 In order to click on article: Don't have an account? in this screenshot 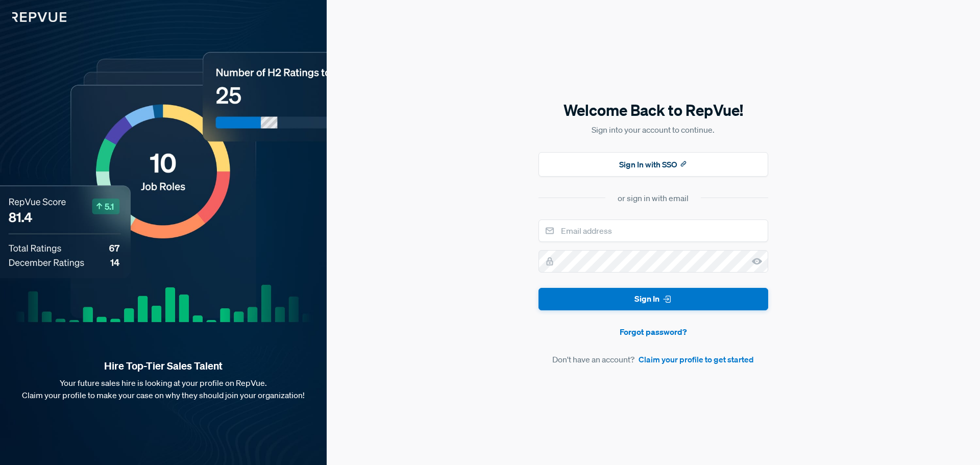, I will do `click(654, 359)`.